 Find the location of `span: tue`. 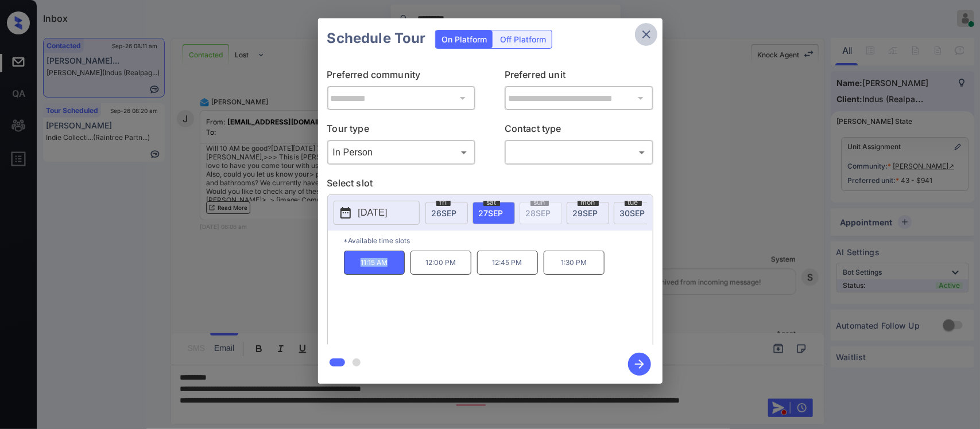

span: tue is located at coordinates (633, 203).